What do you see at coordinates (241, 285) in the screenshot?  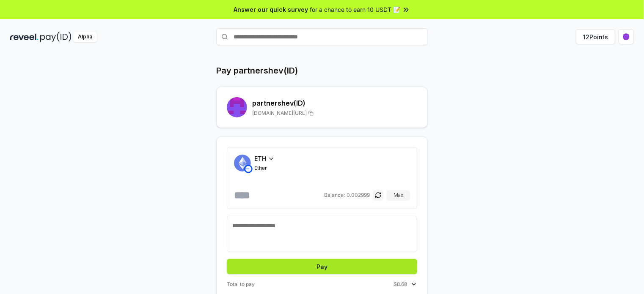 I see `span: Total to pay` at bounding box center [241, 285].